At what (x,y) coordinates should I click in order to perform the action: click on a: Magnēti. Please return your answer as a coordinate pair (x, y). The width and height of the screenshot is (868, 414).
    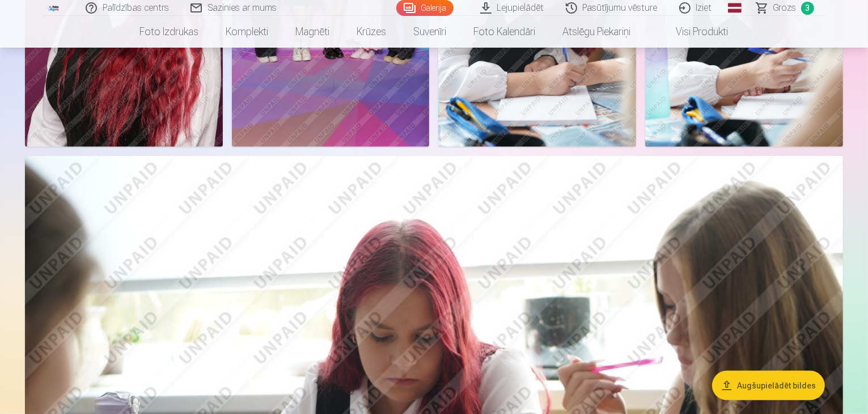
    Looking at the image, I should click on (313, 32).